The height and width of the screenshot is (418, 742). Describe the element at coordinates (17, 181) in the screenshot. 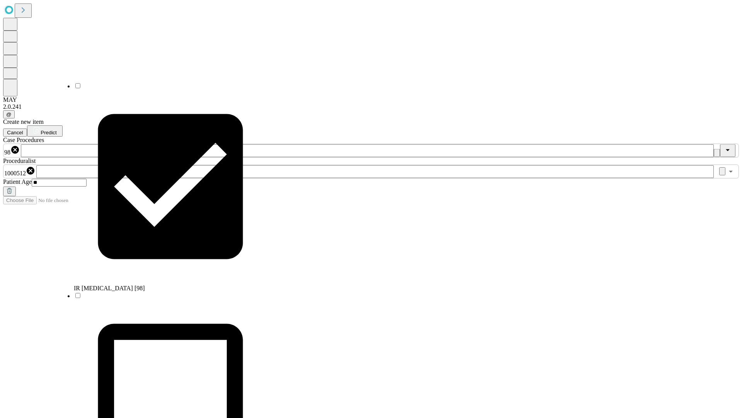

I see `span: Patient Age` at that location.